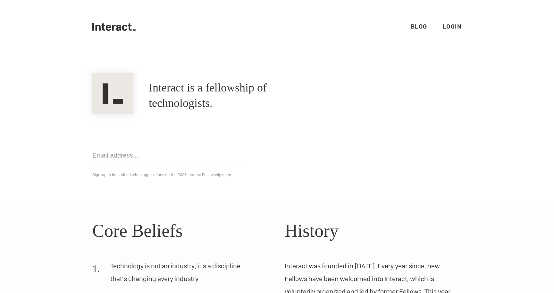 The width and height of the screenshot is (554, 293). Describe the element at coordinates (235, 95) in the screenshot. I see `h1: Interact is a fellowship of technologists.` at that location.